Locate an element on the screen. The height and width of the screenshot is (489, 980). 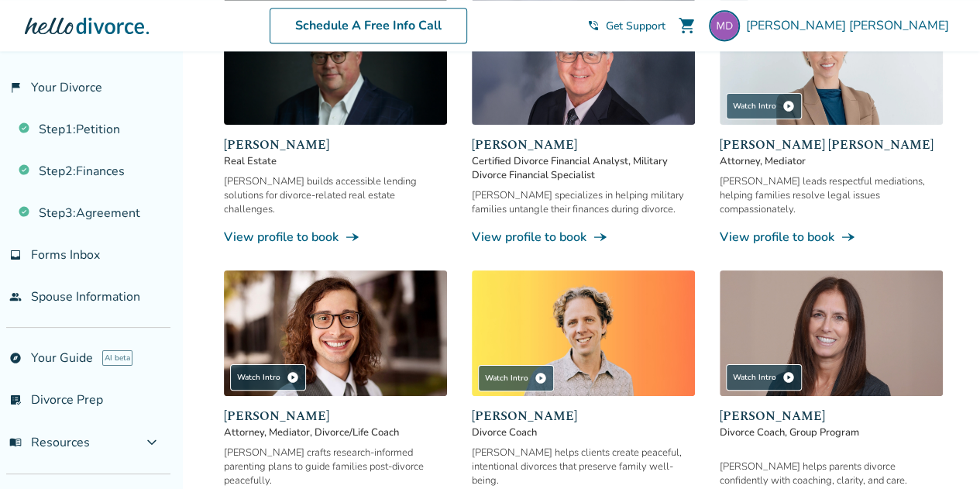
span: menu_book is located at coordinates (15, 443).